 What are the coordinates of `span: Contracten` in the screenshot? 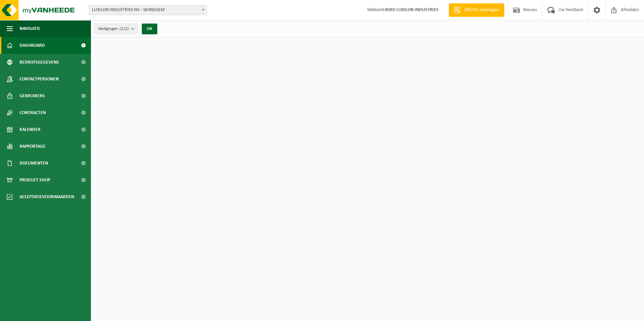 It's located at (32, 113).